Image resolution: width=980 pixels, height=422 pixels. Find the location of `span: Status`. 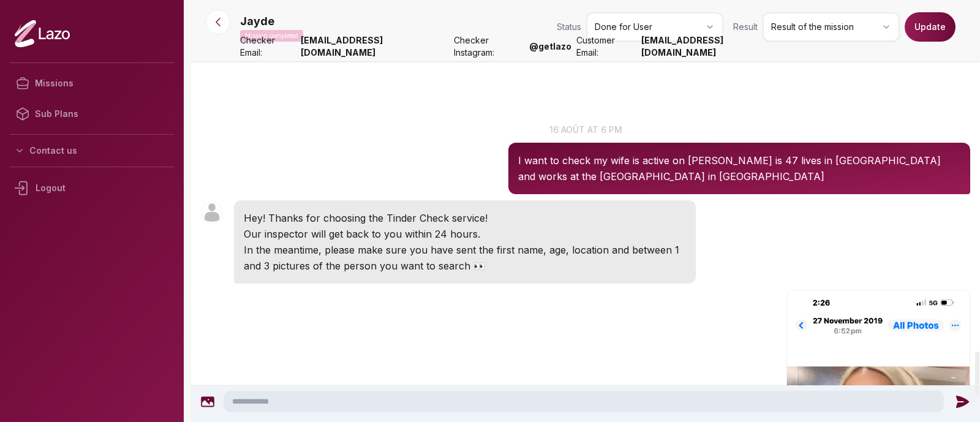

span: Status is located at coordinates (569, 27).